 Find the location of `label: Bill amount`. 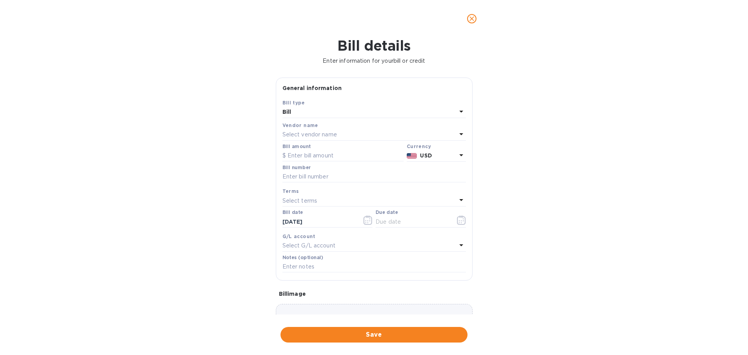

label: Bill amount is located at coordinates (297, 147).